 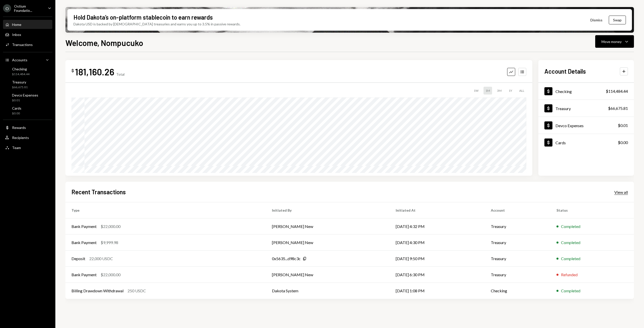 What do you see at coordinates (28, 25) in the screenshot?
I see `a: Home` at bounding box center [28, 25].